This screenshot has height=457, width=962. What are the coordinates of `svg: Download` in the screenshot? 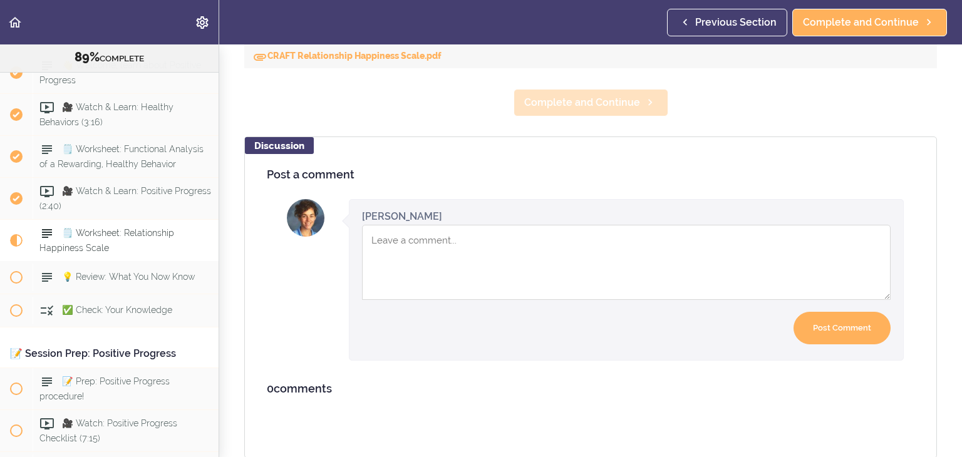 It's located at (260, 57).